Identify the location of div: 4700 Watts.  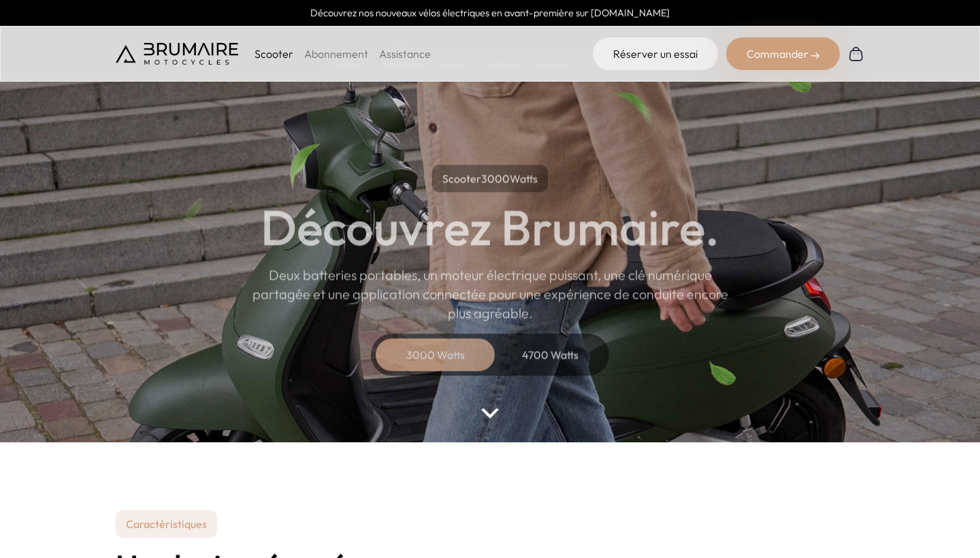
(550, 355).